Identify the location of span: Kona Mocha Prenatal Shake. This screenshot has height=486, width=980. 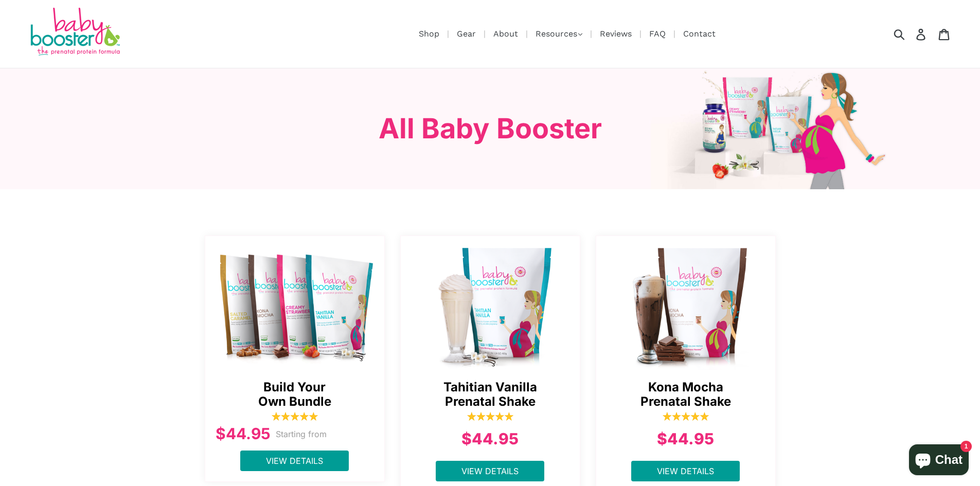
(686, 395).